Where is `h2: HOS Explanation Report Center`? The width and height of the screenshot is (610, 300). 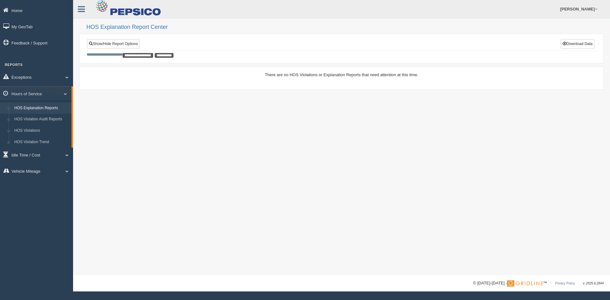
h2: HOS Explanation Report Center is located at coordinates (345, 27).